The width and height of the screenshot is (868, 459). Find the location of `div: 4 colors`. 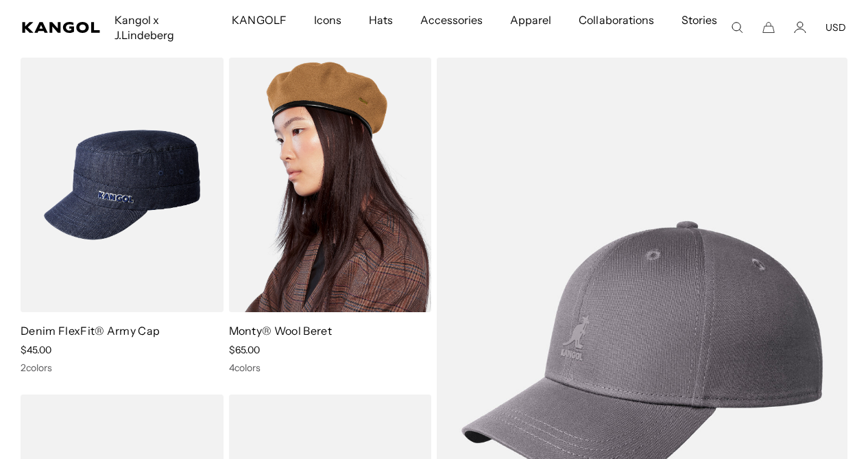

div: 4 colors is located at coordinates (331, 368).